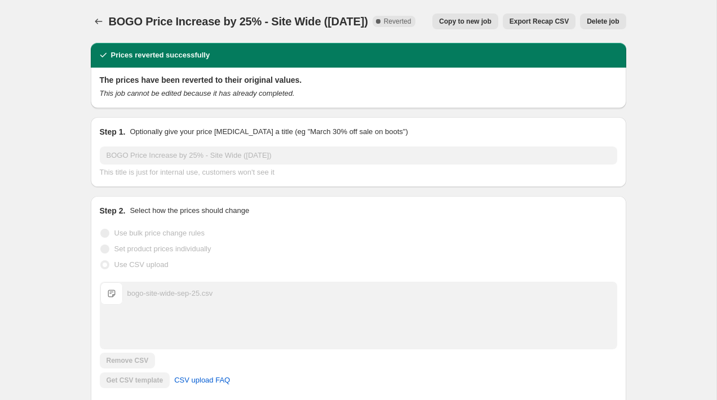 The width and height of the screenshot is (717, 400). What do you see at coordinates (163, 249) in the screenshot?
I see `span: Set product prices individually` at bounding box center [163, 249].